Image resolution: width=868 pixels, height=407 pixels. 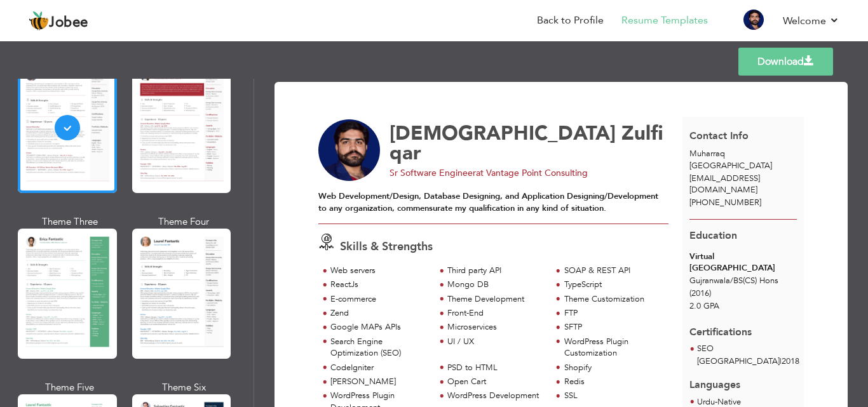 I want to click on span: (2016), so click(x=700, y=293).